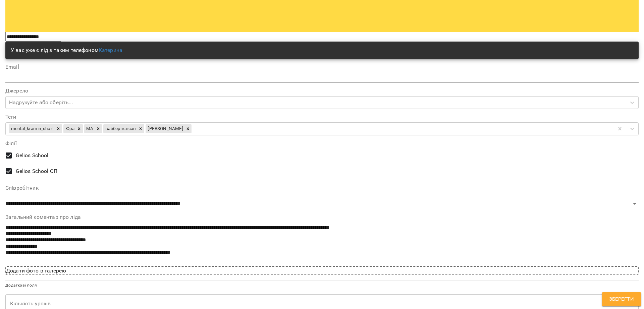  Describe the element at coordinates (322, 91) in the screenshot. I see `label: Джерело` at that location.